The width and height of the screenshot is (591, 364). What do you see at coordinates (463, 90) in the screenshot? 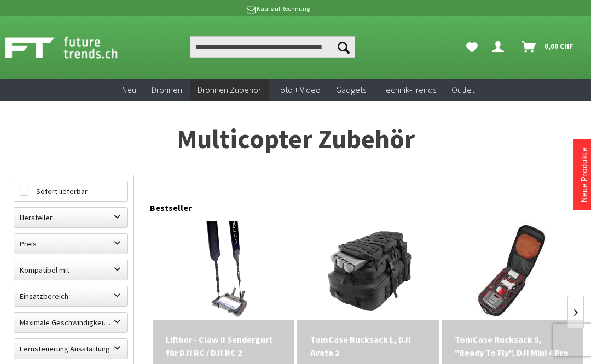
I see `a: Outlet` at bounding box center [463, 90].